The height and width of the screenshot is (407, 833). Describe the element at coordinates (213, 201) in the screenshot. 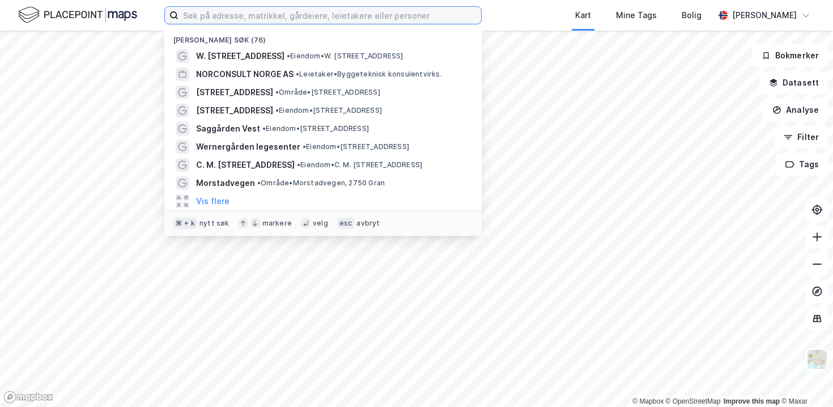

I see `button: Vis flere` at that location.